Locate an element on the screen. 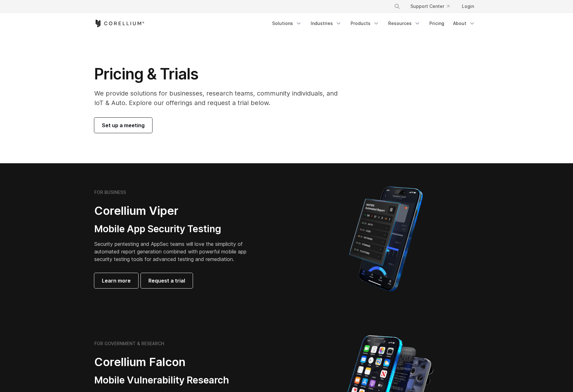 Image resolution: width=573 pixels, height=392 pixels. a: Corellium Home is located at coordinates (119, 24).